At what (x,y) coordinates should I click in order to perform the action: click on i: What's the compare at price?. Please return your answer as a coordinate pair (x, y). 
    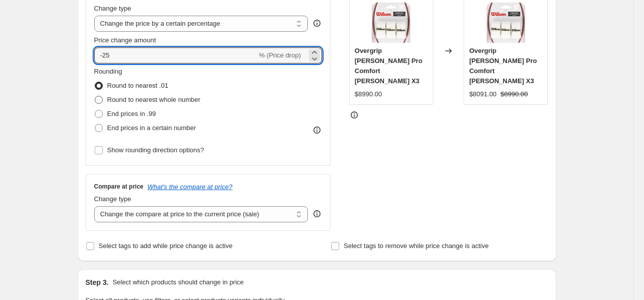
    Looking at the image, I should click on (190, 187).